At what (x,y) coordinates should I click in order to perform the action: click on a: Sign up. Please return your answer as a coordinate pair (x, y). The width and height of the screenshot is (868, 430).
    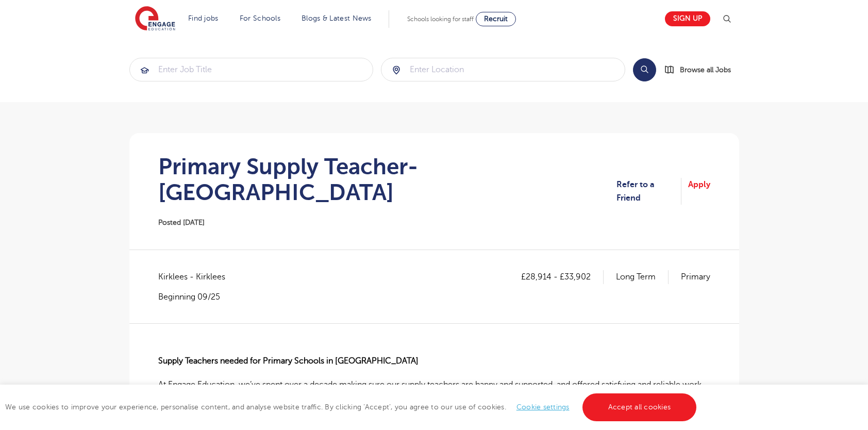
    Looking at the image, I should click on (688, 19).